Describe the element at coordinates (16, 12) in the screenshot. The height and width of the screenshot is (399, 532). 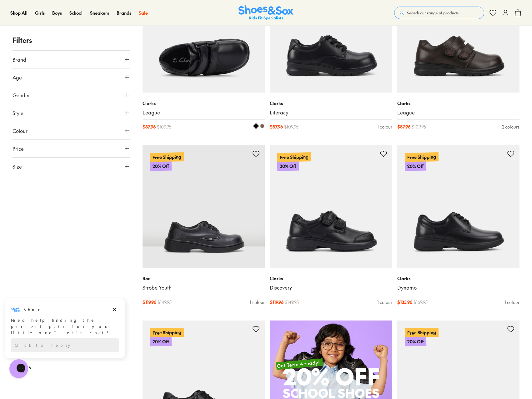
I see `img: Shoes logo` at that location.